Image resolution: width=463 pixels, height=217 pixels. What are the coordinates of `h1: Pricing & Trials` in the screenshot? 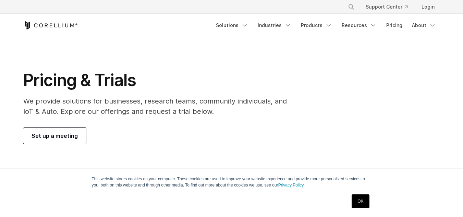 It's located at (160, 80).